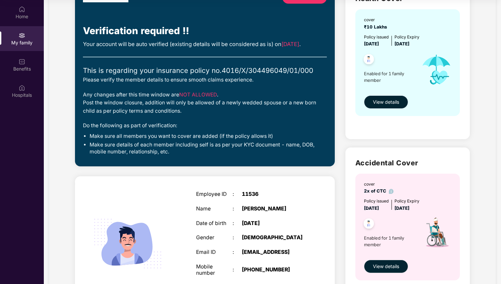 This screenshot has width=501, height=284. I want to click on div: Mobile number, so click(214, 270).